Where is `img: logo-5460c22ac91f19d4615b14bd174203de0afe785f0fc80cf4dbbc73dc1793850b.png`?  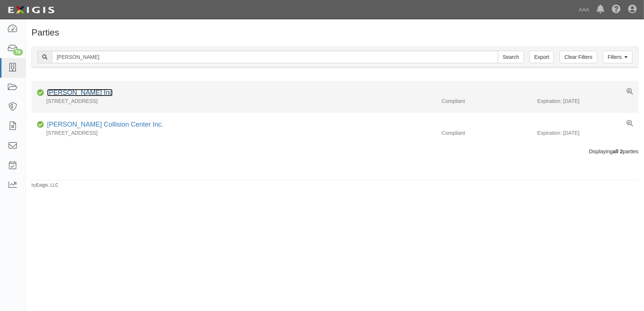 img: logo-5460c22ac91f19d4615b14bd174203de0afe785f0fc80cf4dbbc73dc1793850b.png is located at coordinates (31, 10).